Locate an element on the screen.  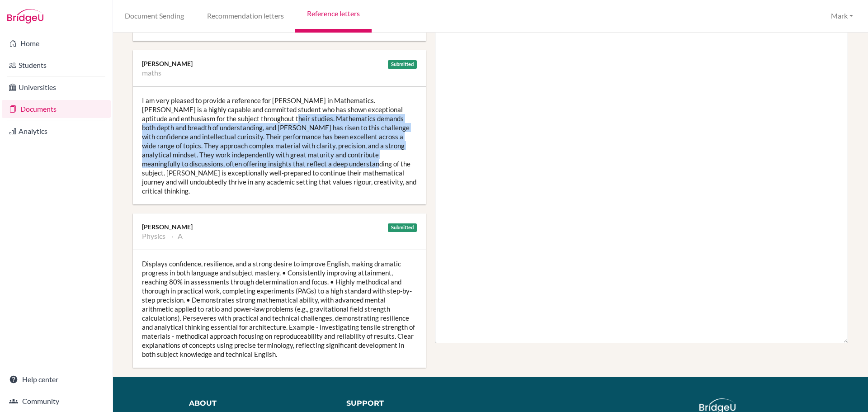
img: Bridge-U is located at coordinates (25, 16).